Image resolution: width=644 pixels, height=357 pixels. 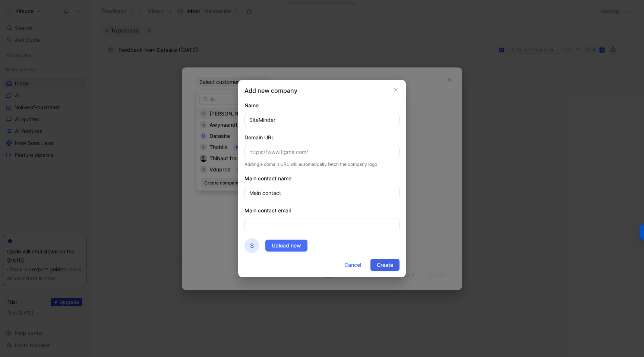 What do you see at coordinates (385, 265) in the screenshot?
I see `button: Create` at bounding box center [385, 265].